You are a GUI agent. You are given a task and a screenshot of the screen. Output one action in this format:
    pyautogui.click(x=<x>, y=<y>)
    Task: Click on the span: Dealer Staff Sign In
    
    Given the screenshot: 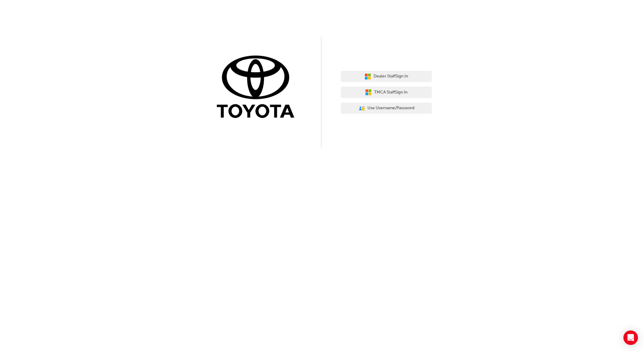 What is the action you would take?
    pyautogui.click(x=391, y=76)
    